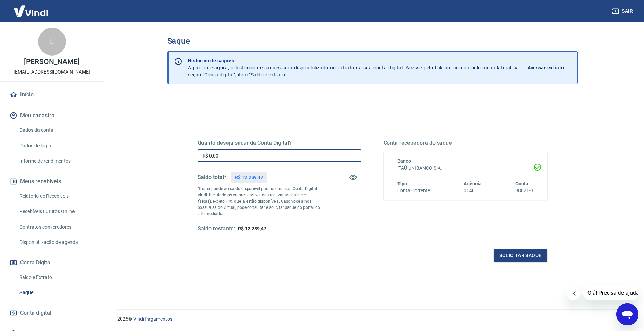 The width and height of the screenshot is (644, 331). What do you see at coordinates (252, 229) in the screenshot?
I see `span: R$ 12.289,47` at bounding box center [252, 229].